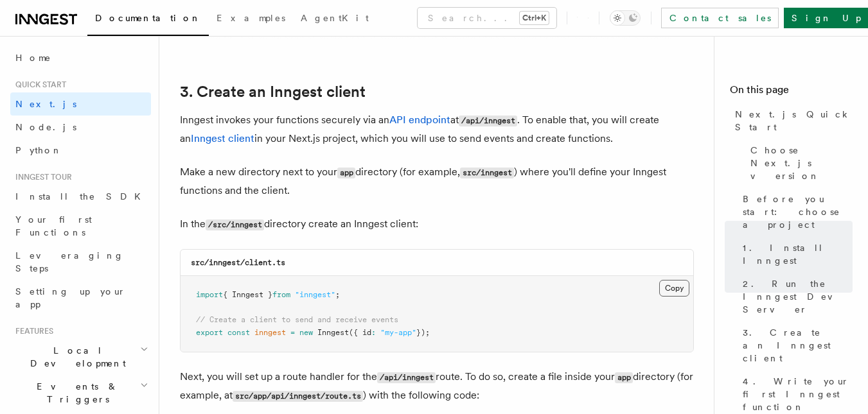 The image size is (868, 414). What do you see at coordinates (791, 121) in the screenshot?
I see `a: Next.js Quick Start` at bounding box center [791, 121].